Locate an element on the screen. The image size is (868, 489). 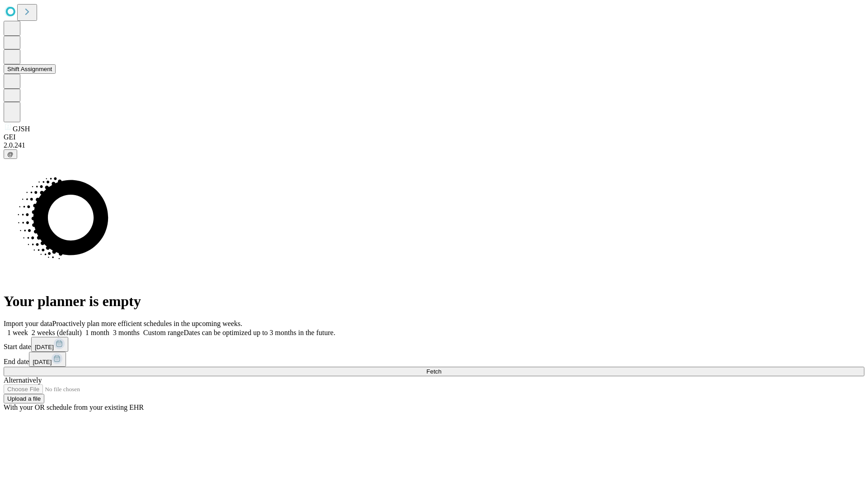
span: 1 week is located at coordinates (18, 332).